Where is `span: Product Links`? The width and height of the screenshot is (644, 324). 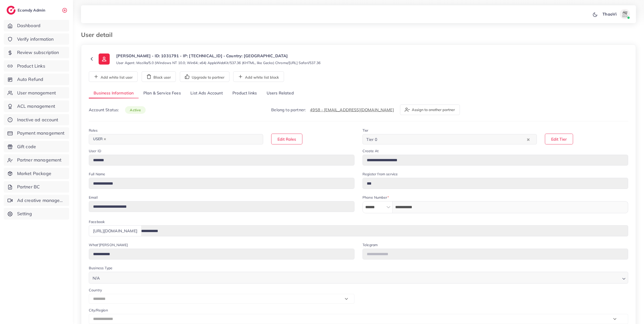 span: Product Links is located at coordinates (31, 66).